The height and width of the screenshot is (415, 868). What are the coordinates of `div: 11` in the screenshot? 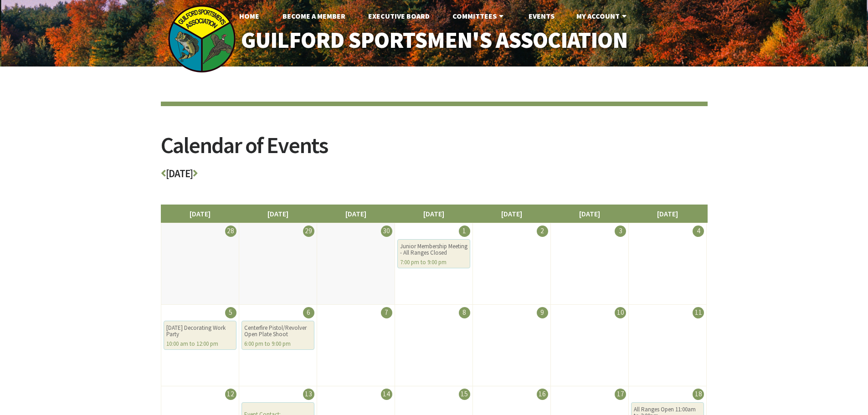 It's located at (698, 313).